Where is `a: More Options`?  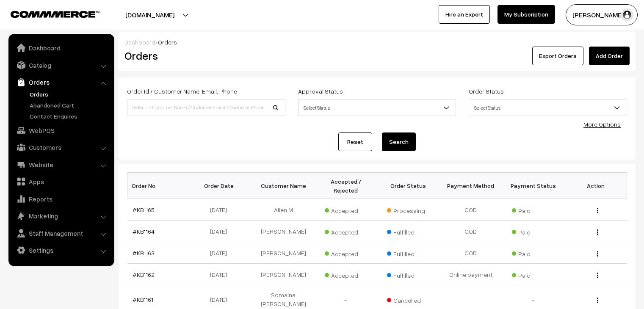 a: More Options is located at coordinates (602, 124).